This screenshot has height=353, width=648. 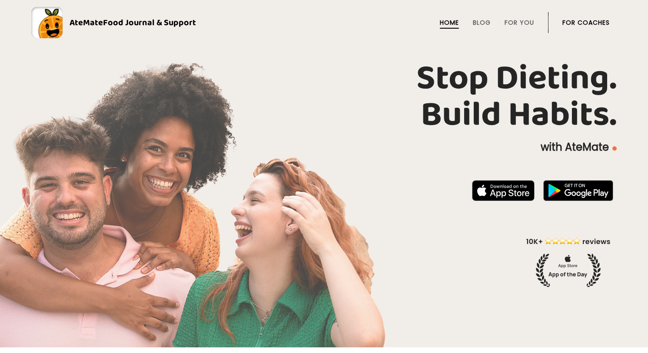 What do you see at coordinates (568, 262) in the screenshot?
I see `img: home-hero-appoftheday.png` at bounding box center [568, 262].